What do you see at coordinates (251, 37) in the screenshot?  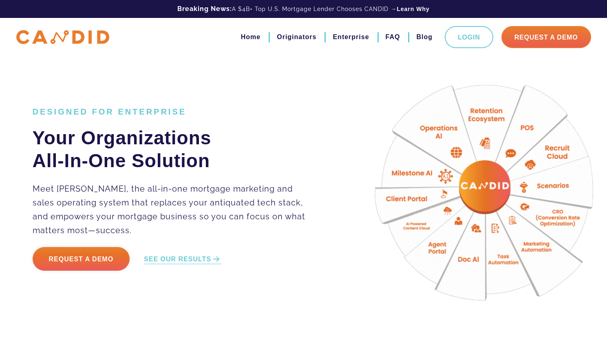 I see `a: Home` at bounding box center [251, 37].